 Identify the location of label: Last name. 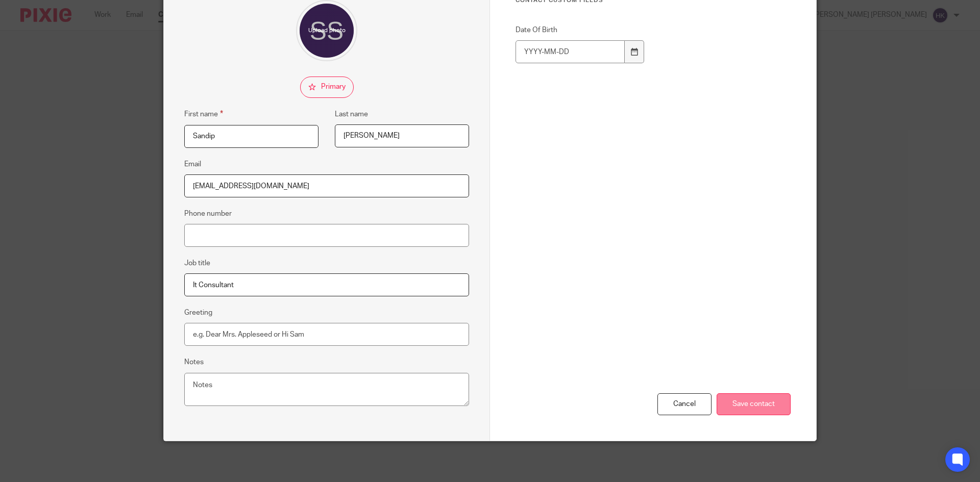
(351, 114).